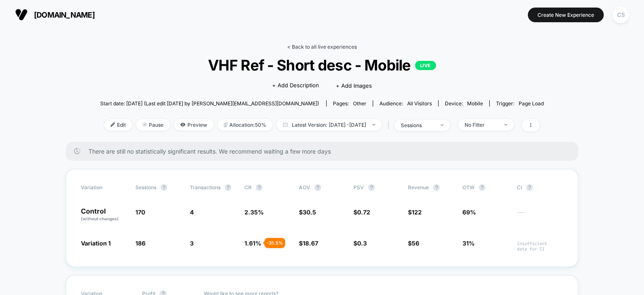 The height and width of the screenshot is (295, 644). What do you see at coordinates (425, 66) in the screenshot?
I see `p: LIVE` at bounding box center [425, 66].